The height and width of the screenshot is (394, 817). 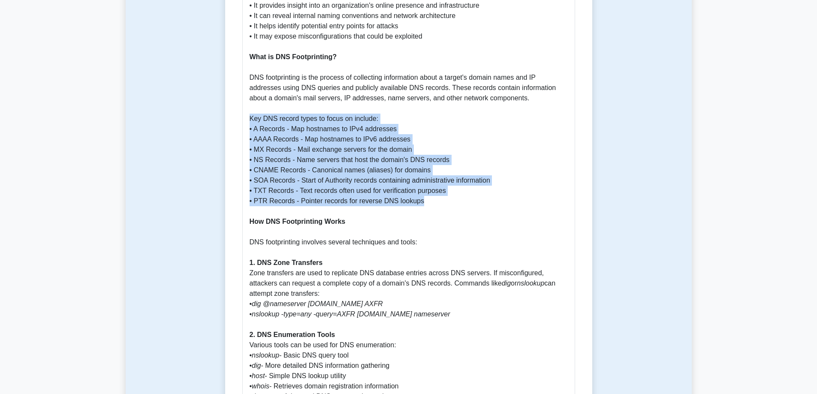 I want to click on b: 1. DNS Zone Transfers, so click(x=286, y=263).